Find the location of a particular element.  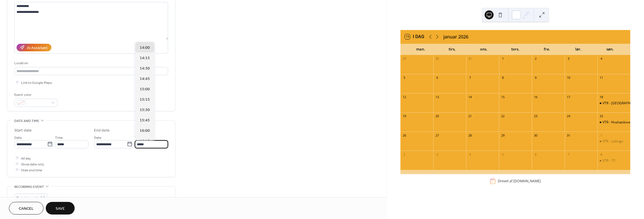

span: Hide end time is located at coordinates (32, 170).